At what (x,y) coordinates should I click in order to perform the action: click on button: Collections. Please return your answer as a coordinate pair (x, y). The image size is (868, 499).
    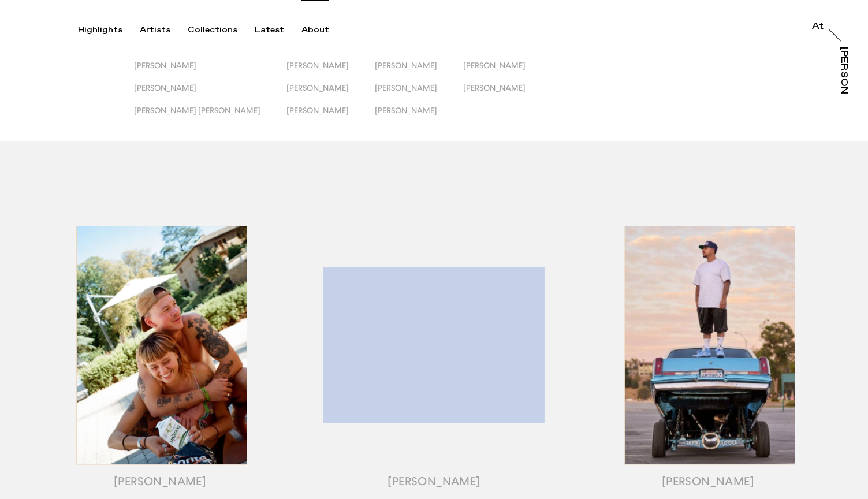
    Looking at the image, I should click on (221, 30).